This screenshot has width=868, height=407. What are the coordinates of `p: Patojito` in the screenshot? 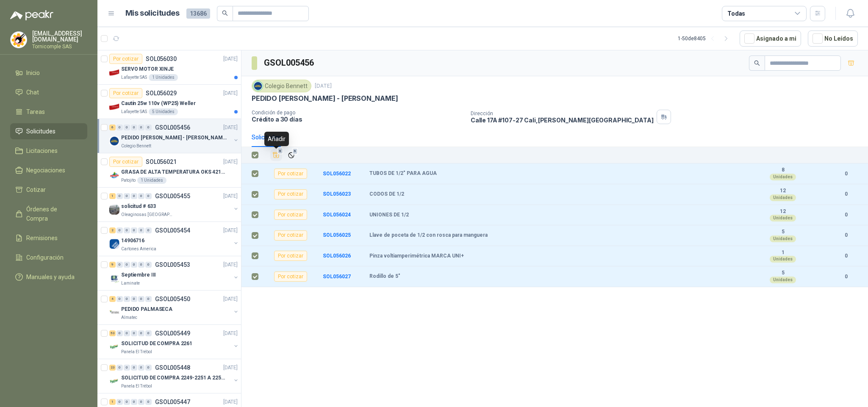 It's located at (128, 180).